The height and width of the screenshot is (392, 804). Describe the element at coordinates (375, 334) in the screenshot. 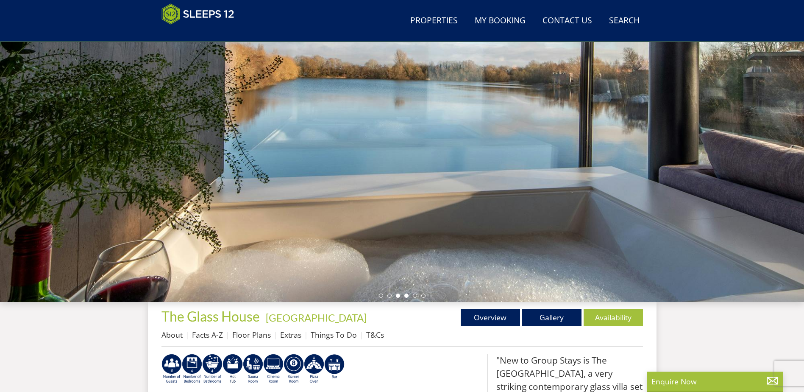

I see `a: T&Cs` at that location.